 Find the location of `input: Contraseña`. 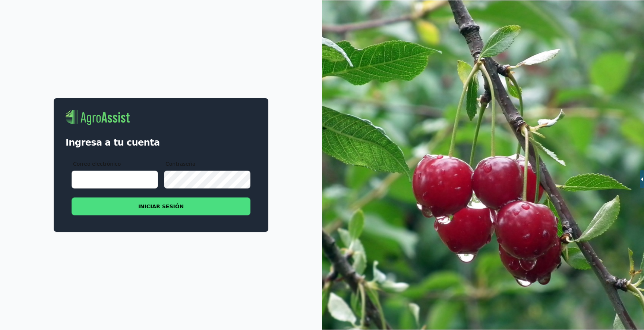

input: Contraseña is located at coordinates (207, 180).